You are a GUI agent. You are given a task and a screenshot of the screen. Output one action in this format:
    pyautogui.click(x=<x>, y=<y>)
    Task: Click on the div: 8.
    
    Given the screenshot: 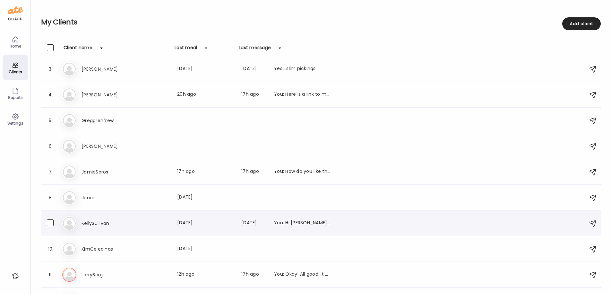 What is the action you would take?
    pyautogui.click(x=51, y=197)
    